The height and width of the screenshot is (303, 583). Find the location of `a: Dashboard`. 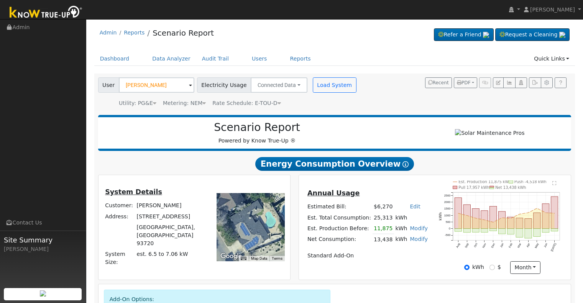

a: Dashboard is located at coordinates (115, 59).